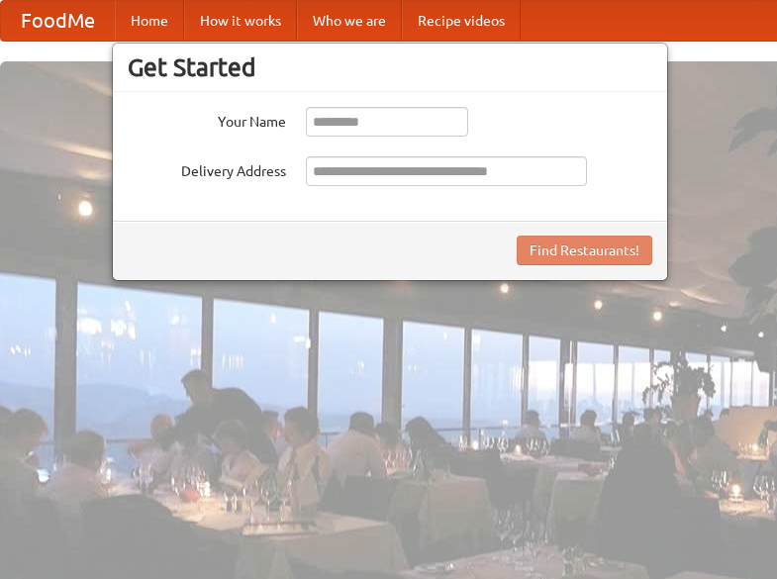 The height and width of the screenshot is (579, 777). What do you see at coordinates (57, 21) in the screenshot?
I see `a: FoodMe` at bounding box center [57, 21].